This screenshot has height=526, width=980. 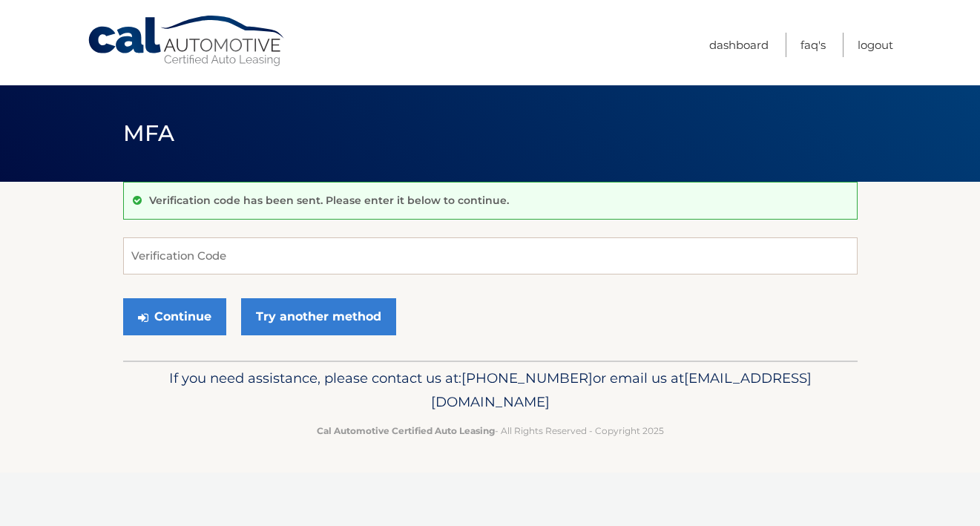 I want to click on a: Logout, so click(x=876, y=45).